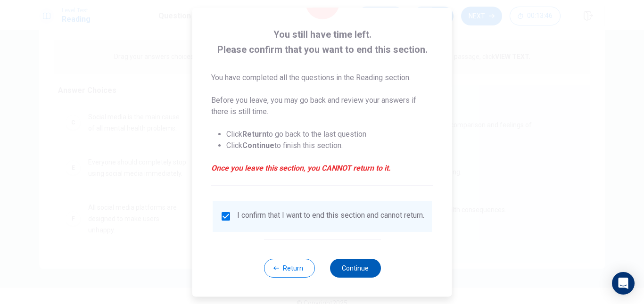 This screenshot has width=644, height=304. Describe the element at coordinates (254, 134) in the screenshot. I see `strong: Return` at that location.